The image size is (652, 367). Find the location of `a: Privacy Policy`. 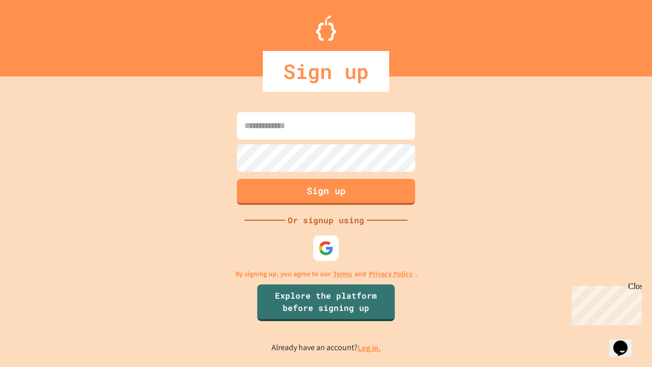

a: Privacy Policy is located at coordinates (390, 273).